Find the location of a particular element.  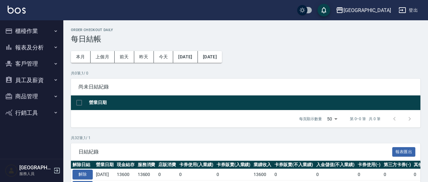

th: 店販消費 is located at coordinates (167, 165).